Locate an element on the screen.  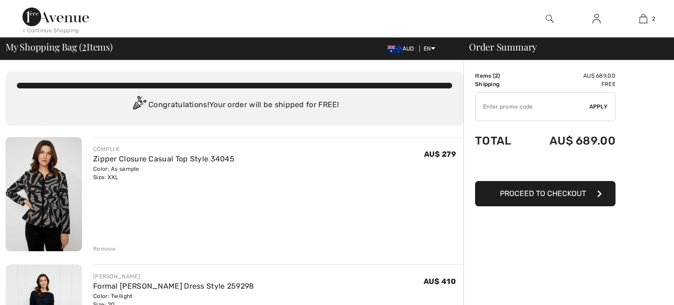
td: Total is located at coordinates (500, 141).